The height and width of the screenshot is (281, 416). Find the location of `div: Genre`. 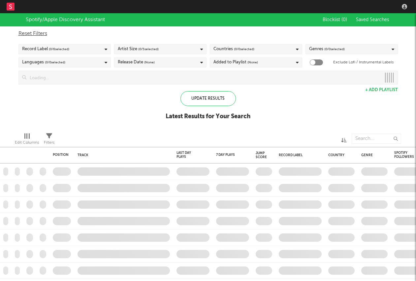

div: Genre is located at coordinates (373, 155).